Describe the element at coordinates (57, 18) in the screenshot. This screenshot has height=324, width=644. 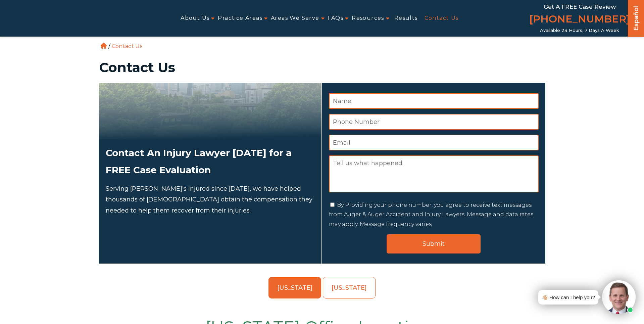
I see `a: Auger & Auger Accident and Injury Lawyers Logo` at that location.